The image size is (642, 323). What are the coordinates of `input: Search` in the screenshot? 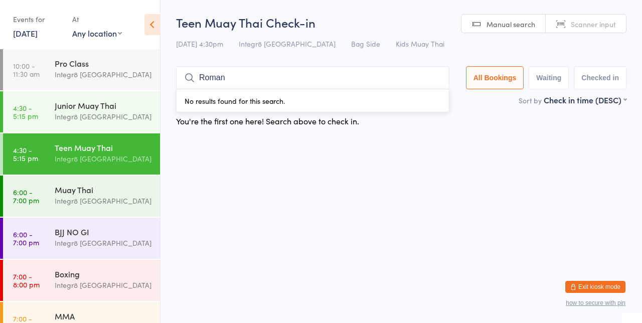 It's located at (312, 78).